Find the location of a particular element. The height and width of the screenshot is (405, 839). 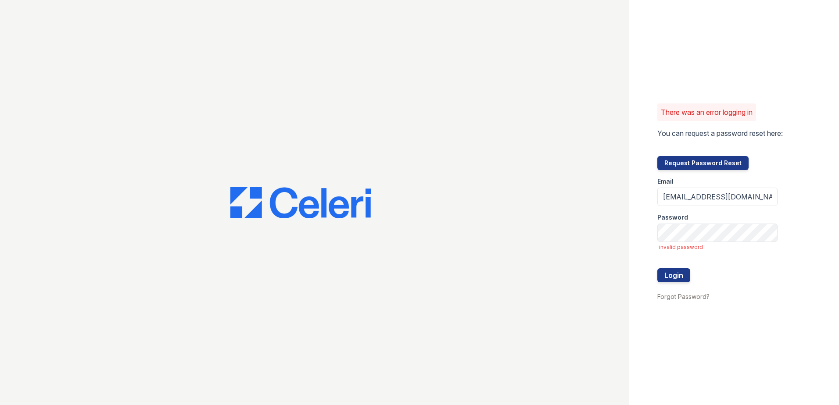

a: Forgot Password? is located at coordinates (683, 297).